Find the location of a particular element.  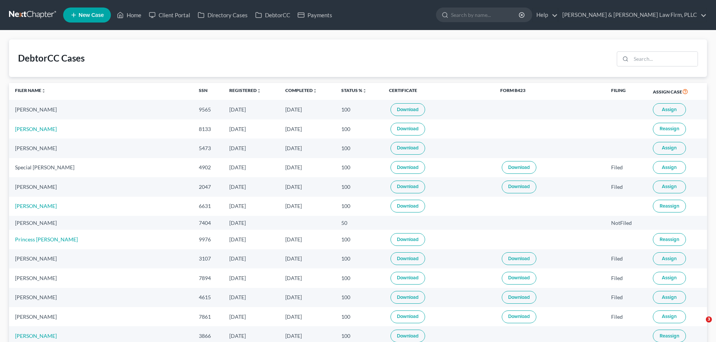

a: Filer Nameunfold_more is located at coordinates (30, 90).